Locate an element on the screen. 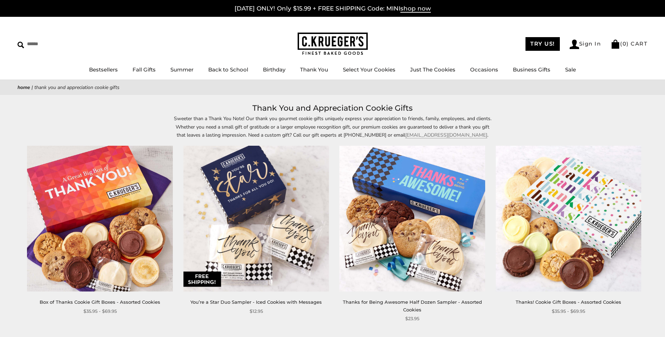  span: $12.95 is located at coordinates (256, 311).